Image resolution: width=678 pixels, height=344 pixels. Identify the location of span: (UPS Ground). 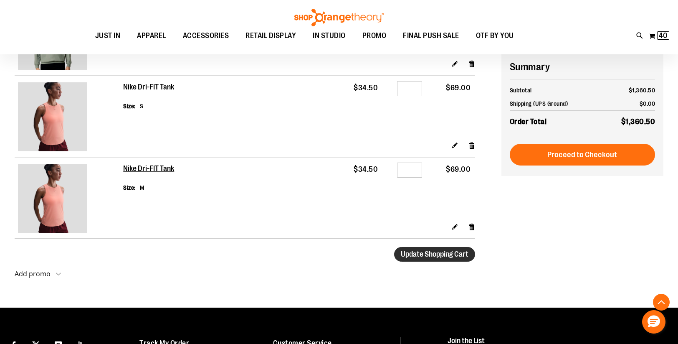
(551, 104).